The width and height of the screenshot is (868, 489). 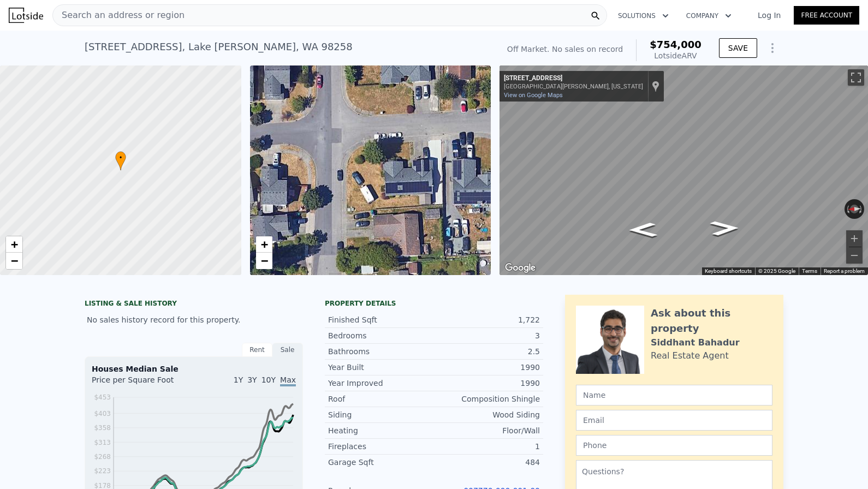 I want to click on div: Heating, so click(x=381, y=431).